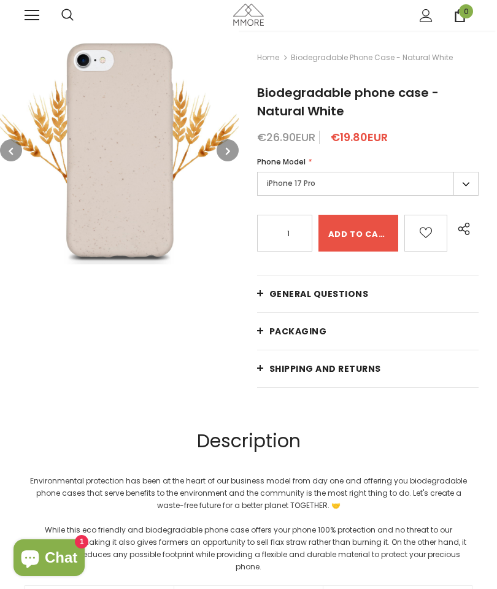 This screenshot has width=497, height=589. What do you see at coordinates (325, 368) in the screenshot?
I see `span: Shipping and returns` at bounding box center [325, 368].